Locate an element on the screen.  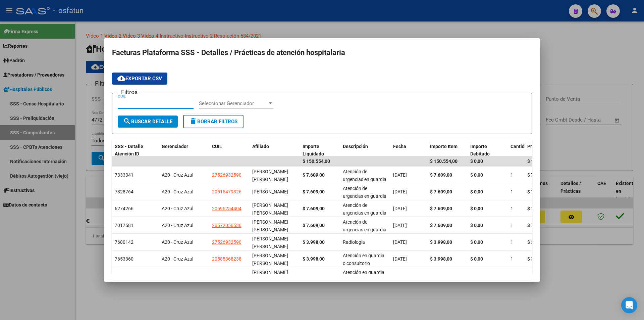
datatable-header-cell: Descripción is located at coordinates (366, 151).